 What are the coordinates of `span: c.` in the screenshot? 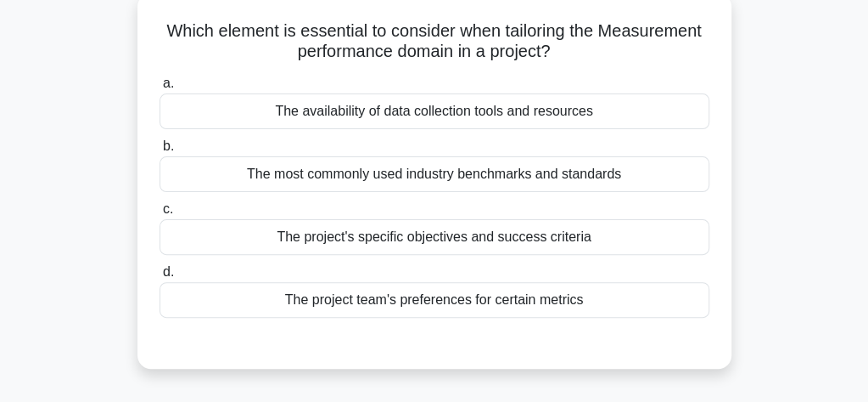 It's located at (168, 208).